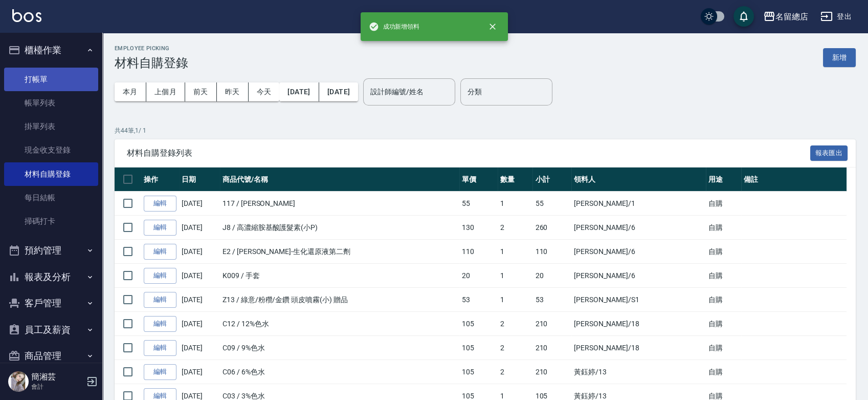 The image size is (868, 400). What do you see at coordinates (829, 152) in the screenshot?
I see `a: 報表匯出` at bounding box center [829, 152].